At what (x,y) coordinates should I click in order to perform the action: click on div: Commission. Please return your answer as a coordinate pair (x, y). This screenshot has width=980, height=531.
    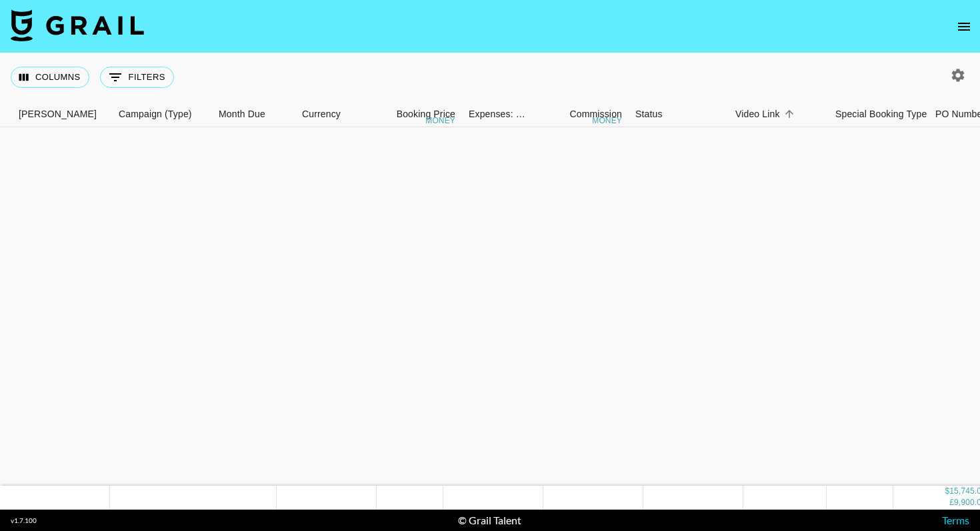
    Looking at the image, I should click on (595, 114).